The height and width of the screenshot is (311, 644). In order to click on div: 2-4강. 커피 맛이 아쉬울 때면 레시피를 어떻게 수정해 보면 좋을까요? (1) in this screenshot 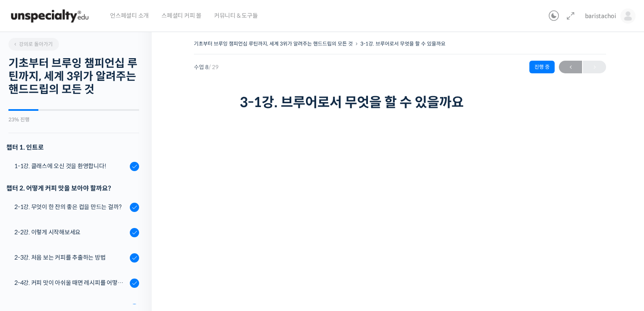, I will do `click(71, 283)`.